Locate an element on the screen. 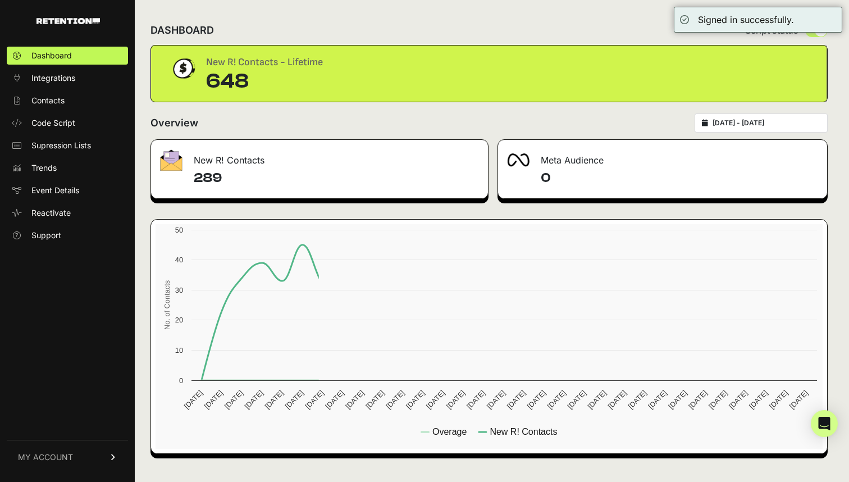  a: Reactivate is located at coordinates (67, 213).